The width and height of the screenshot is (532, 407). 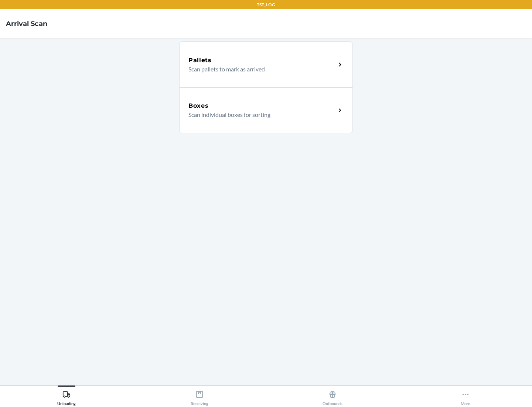 What do you see at coordinates (332, 396) in the screenshot?
I see `div: Outbounds` at bounding box center [332, 396].